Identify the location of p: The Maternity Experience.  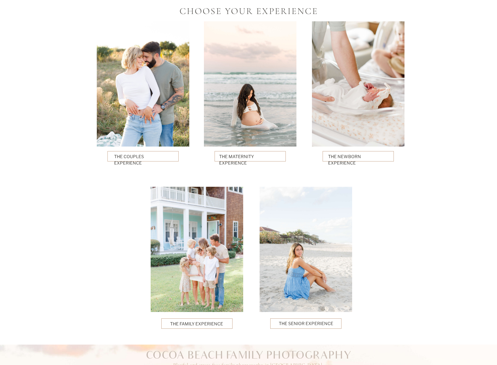
(250, 156).